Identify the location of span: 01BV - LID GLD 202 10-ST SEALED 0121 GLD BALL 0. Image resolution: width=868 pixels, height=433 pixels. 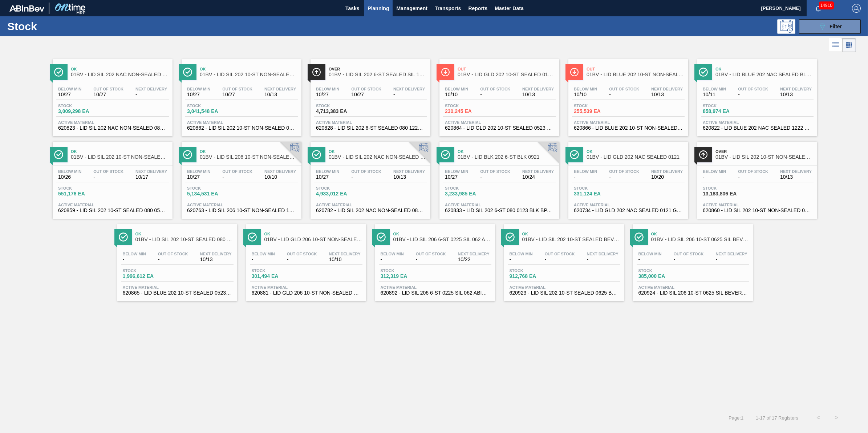
(507, 75).